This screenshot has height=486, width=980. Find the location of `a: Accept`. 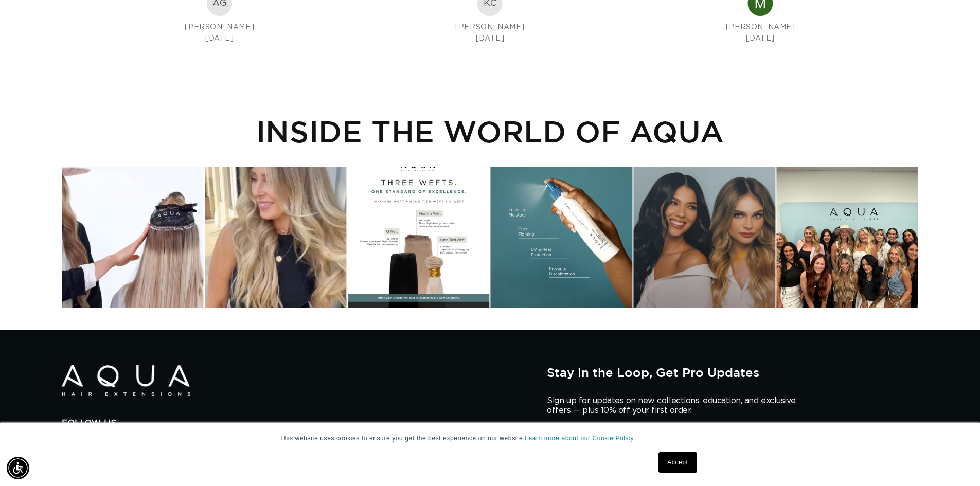

a: Accept is located at coordinates (677, 463).